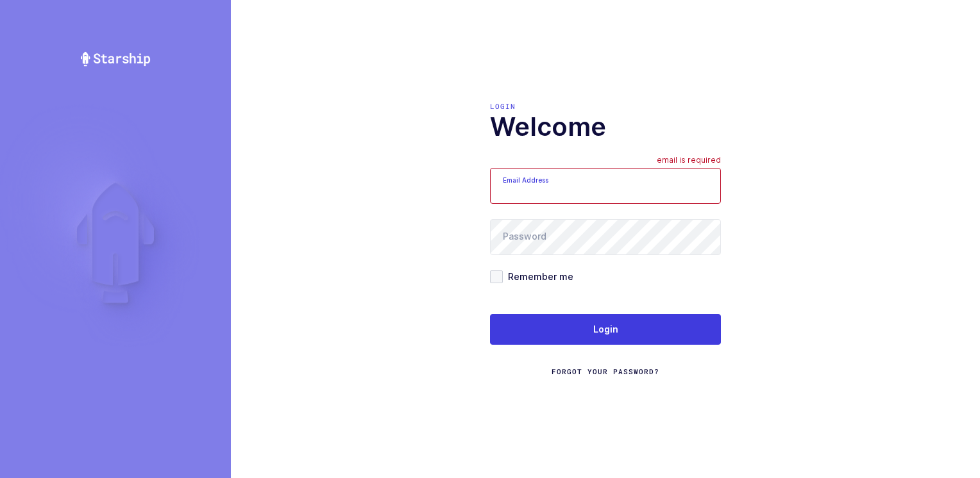  Describe the element at coordinates (605, 372) in the screenshot. I see `a: Forgot Your Password?` at that location.